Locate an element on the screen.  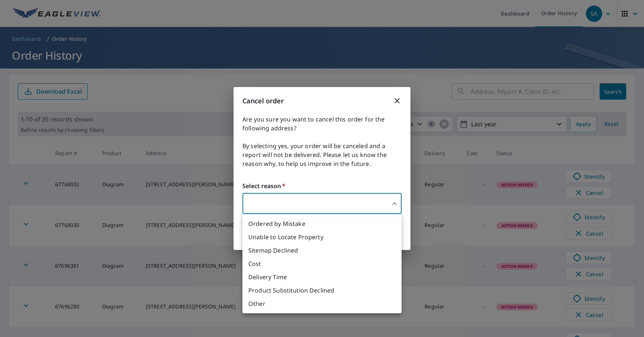
li: Unable to Locate Property is located at coordinates (322, 237).